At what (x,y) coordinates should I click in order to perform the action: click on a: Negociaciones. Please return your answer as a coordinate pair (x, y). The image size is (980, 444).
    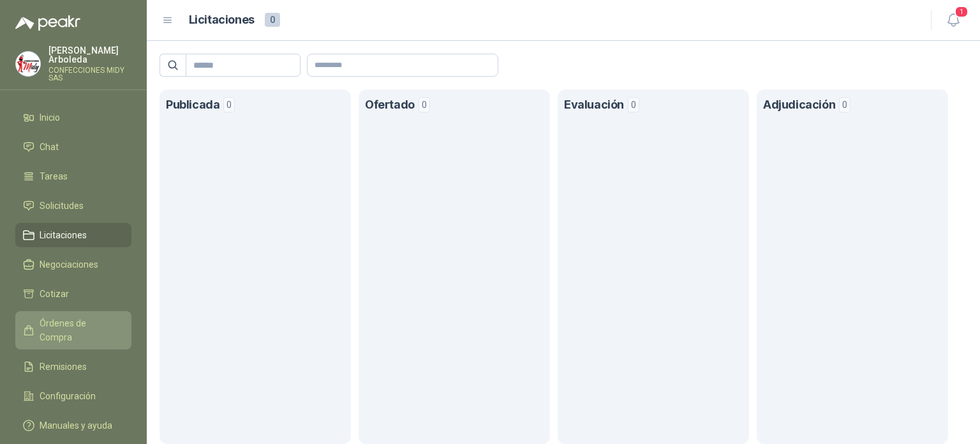
    Looking at the image, I should click on (73, 265).